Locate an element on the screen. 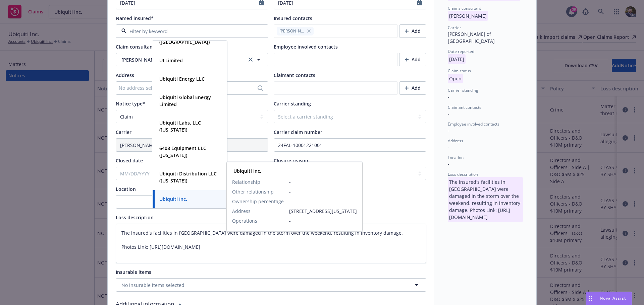  span: Notice type* is located at coordinates (130, 103).